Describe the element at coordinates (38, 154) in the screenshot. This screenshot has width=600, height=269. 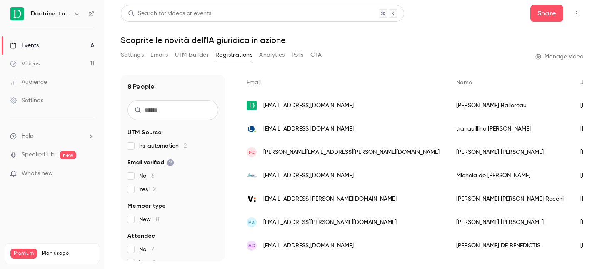
I see `a: SpeakerHub` at that location.